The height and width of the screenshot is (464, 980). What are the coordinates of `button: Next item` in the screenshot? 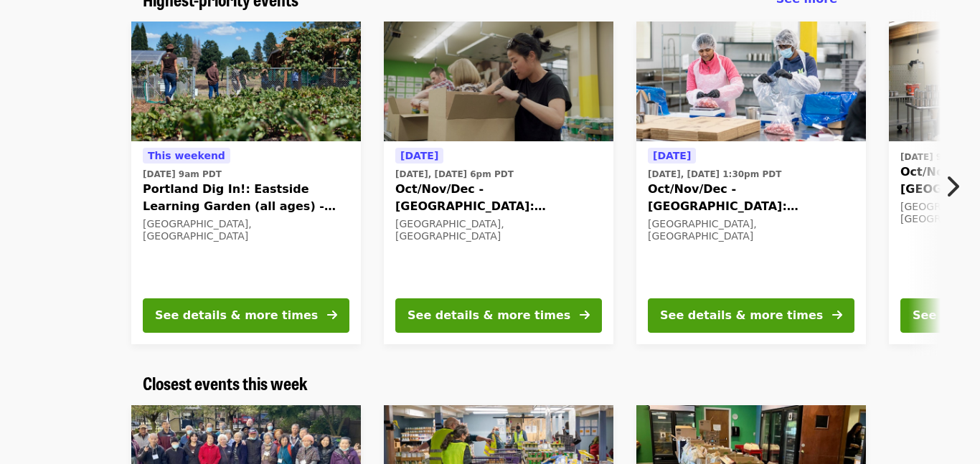 It's located at (957, 187).